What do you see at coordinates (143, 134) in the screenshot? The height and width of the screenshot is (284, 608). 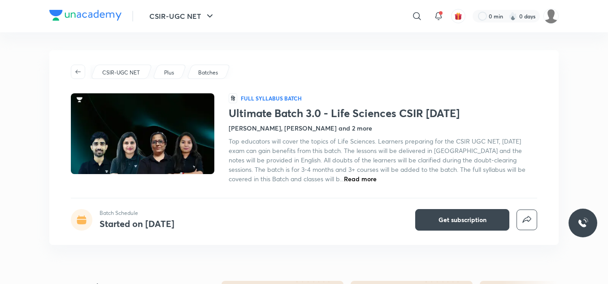 I see `img: Thumbnail` at bounding box center [143, 134].